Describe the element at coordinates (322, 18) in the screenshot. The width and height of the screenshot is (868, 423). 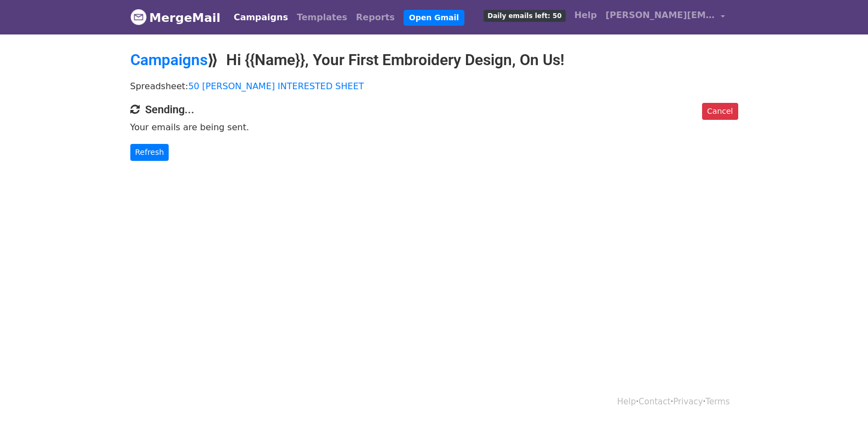
I see `a: Templates` at that location.